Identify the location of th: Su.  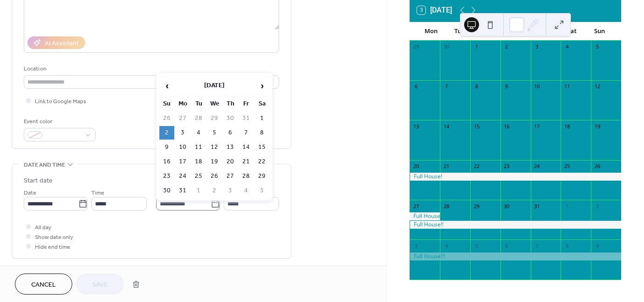
(167, 103).